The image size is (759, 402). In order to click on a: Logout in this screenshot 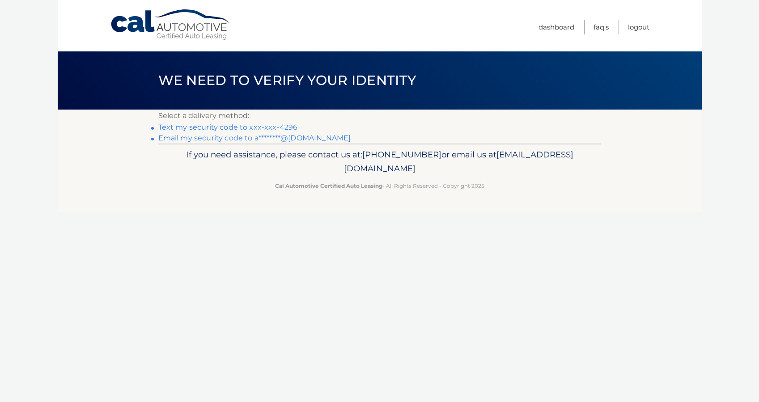, I will do `click(639, 27)`.